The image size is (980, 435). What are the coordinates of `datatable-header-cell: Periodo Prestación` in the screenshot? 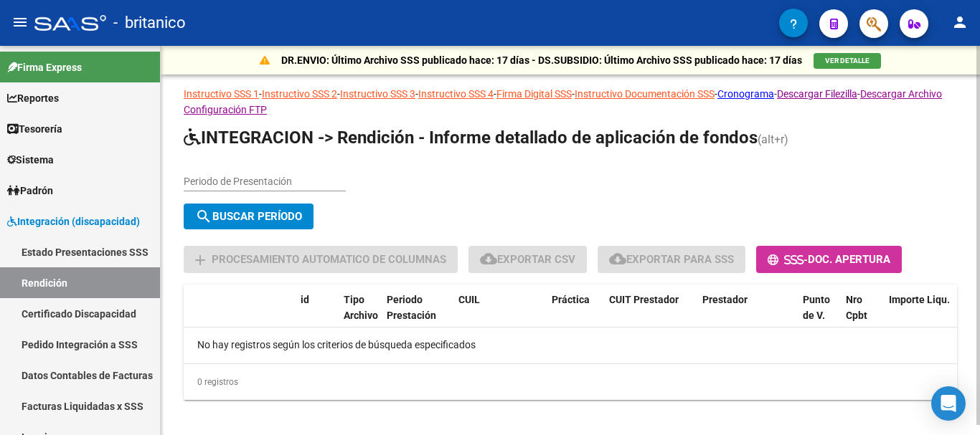 It's located at (417, 316).